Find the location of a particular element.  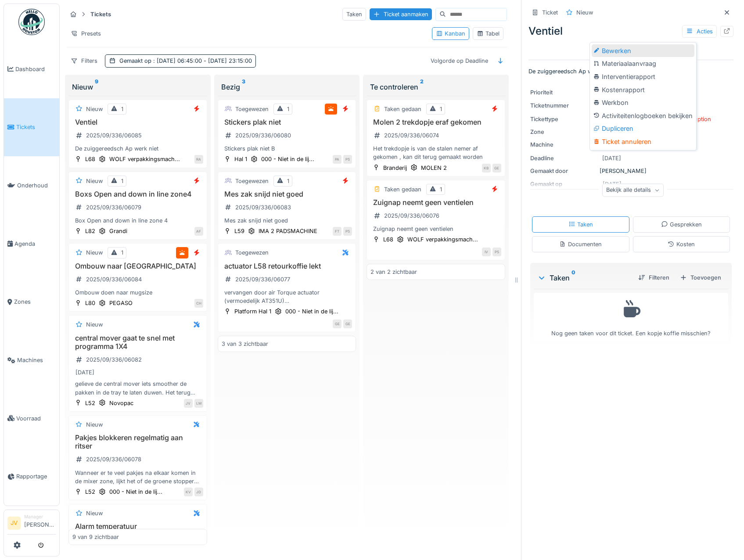

span: Voorraad is located at coordinates (36, 418).